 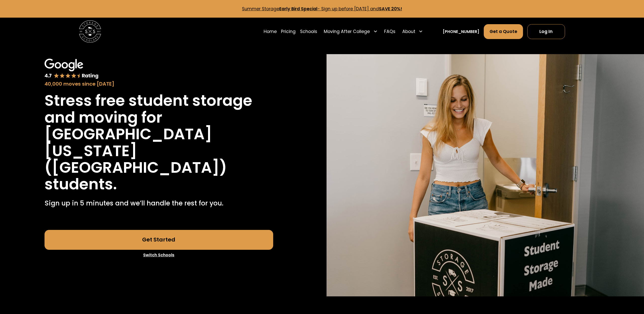 What do you see at coordinates (270, 31) in the screenshot?
I see `a: Home` at bounding box center [270, 31].